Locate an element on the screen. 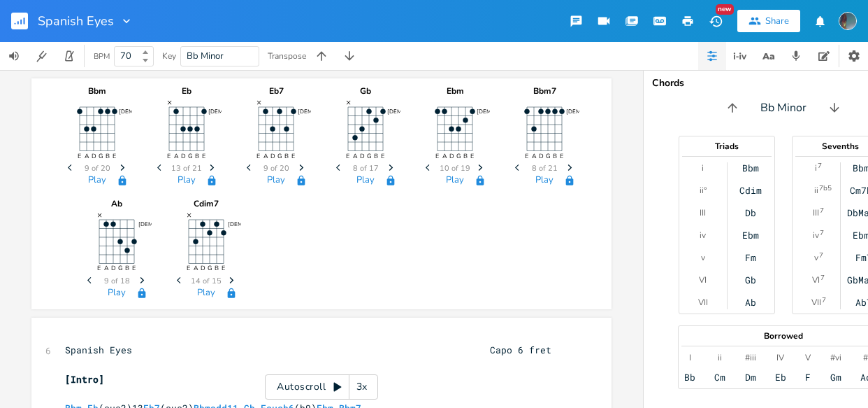 The width and height of the screenshot is (868, 408). div: F is located at coordinates (808, 377).